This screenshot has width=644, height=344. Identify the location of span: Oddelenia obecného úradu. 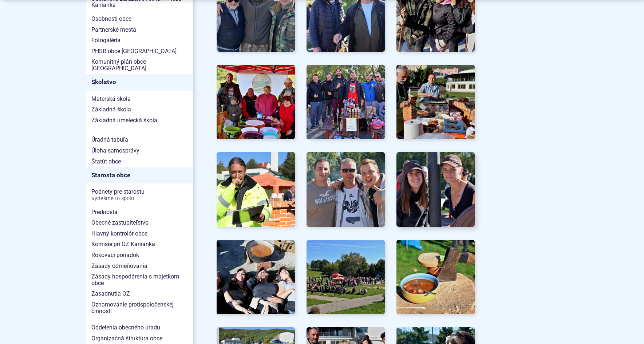
(139, 328).